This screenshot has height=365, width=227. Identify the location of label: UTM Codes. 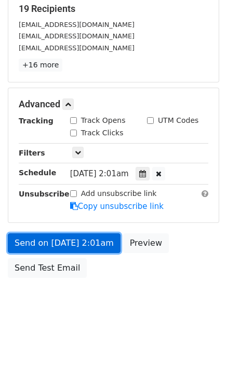
(178, 120).